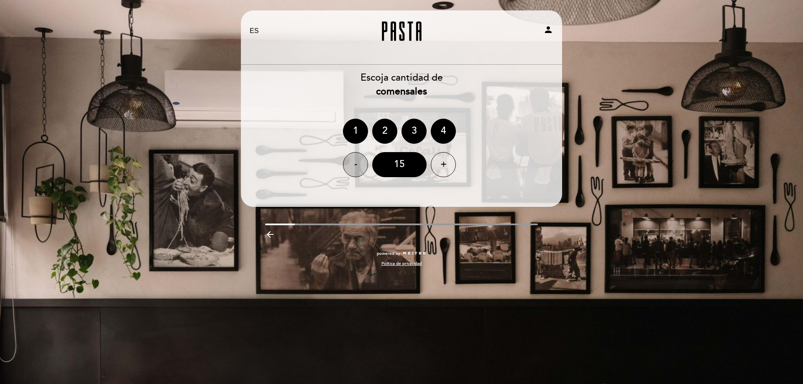 The height and width of the screenshot is (384, 803). What do you see at coordinates (388, 254) in the screenshot?
I see `span: powered by` at bounding box center [388, 254].